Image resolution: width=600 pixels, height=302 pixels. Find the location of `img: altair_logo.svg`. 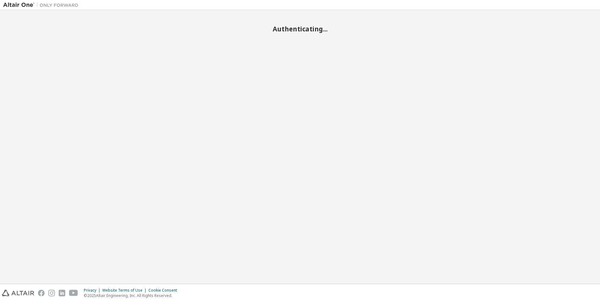

img: altair_logo.svg is located at coordinates (18, 293).